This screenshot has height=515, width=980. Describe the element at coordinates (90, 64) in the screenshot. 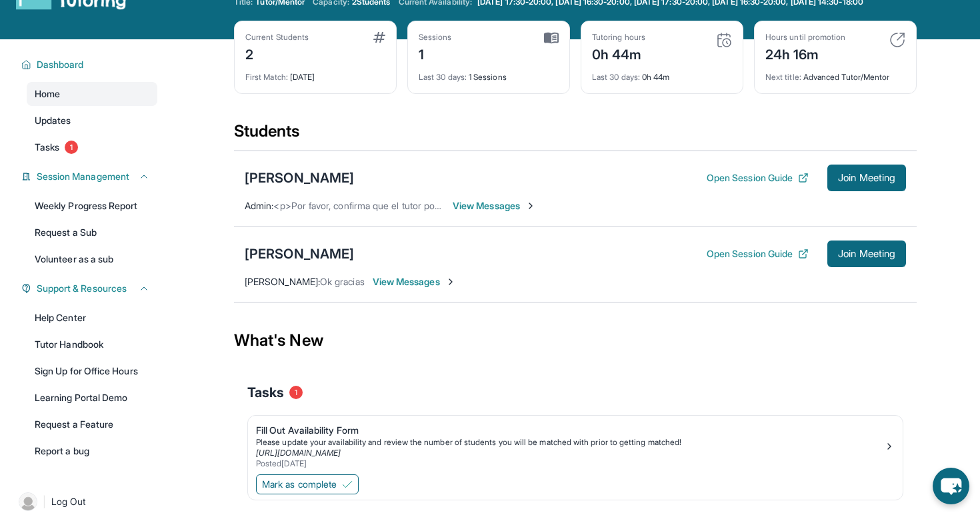

I see `button: Dashboard` at that location.